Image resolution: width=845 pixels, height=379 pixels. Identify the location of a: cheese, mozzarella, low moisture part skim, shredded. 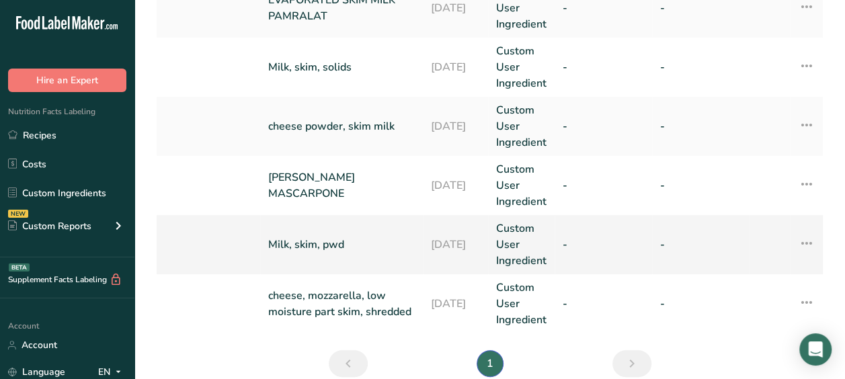
(341, 304).